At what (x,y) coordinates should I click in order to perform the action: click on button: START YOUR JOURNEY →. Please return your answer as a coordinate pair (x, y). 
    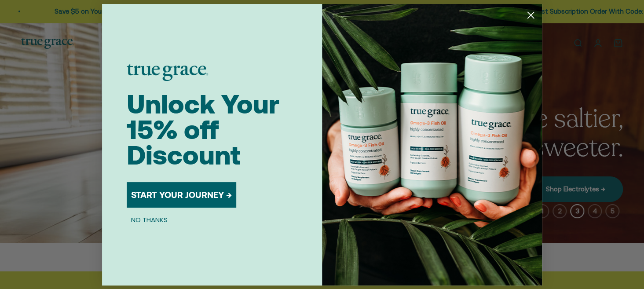
    Looking at the image, I should click on (181, 195).